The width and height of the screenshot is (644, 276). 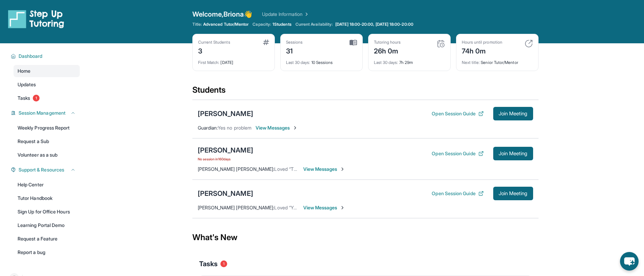 I want to click on span: Guardian :, so click(x=208, y=127).